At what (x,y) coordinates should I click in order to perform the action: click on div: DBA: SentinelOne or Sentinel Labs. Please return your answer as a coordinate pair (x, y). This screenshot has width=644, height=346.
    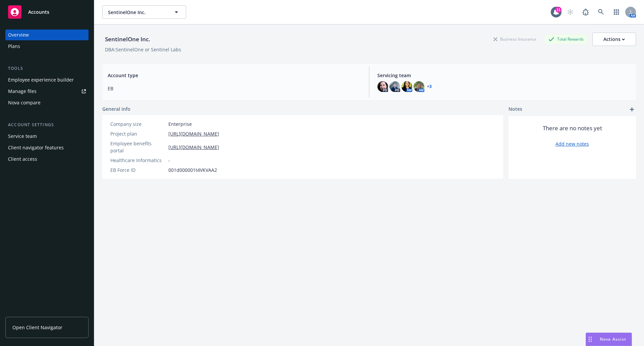
    Looking at the image, I should click on (143, 49).